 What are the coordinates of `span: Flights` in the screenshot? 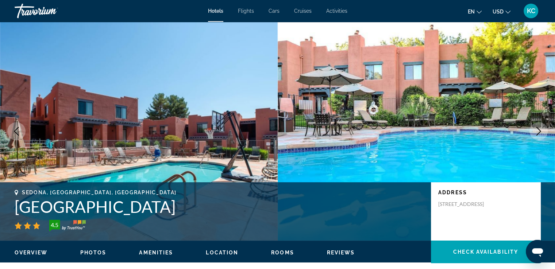 It's located at (246, 11).